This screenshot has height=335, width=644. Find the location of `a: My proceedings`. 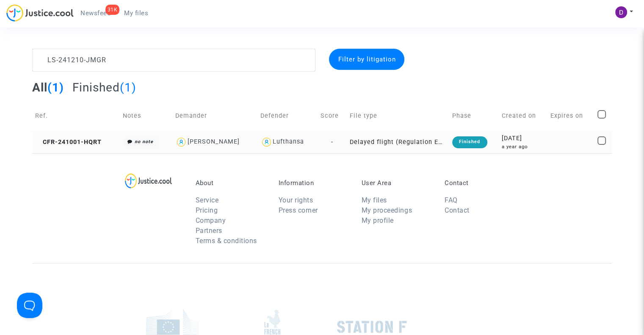

a: My proceedings is located at coordinates (386, 210).